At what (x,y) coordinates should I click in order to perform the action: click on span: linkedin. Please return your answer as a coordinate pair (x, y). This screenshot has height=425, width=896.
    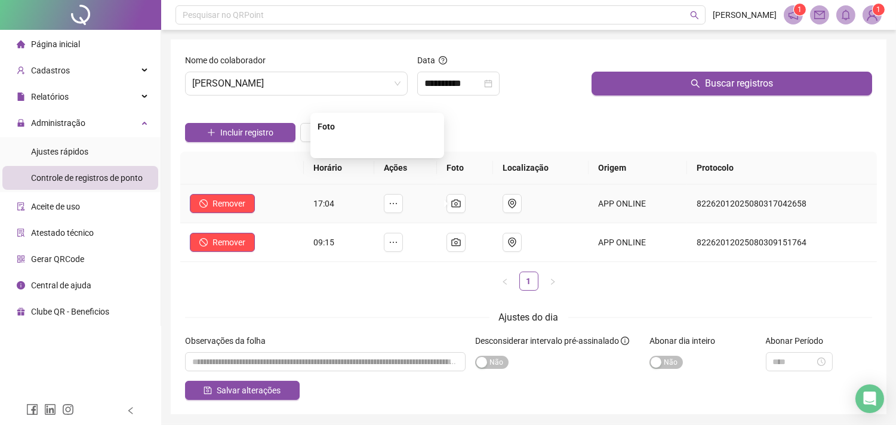
    Looking at the image, I should click on (50, 409).